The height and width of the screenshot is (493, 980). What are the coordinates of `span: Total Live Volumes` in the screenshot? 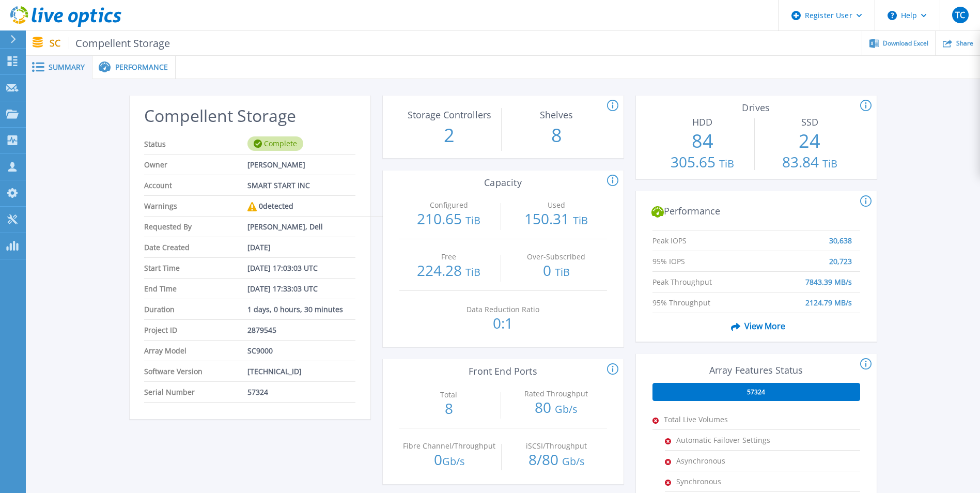 It's located at (715, 419).